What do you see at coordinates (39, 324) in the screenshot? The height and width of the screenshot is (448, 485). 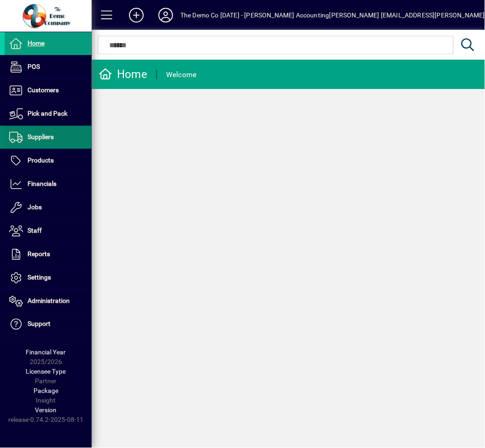 I see `span: Support` at bounding box center [39, 324].